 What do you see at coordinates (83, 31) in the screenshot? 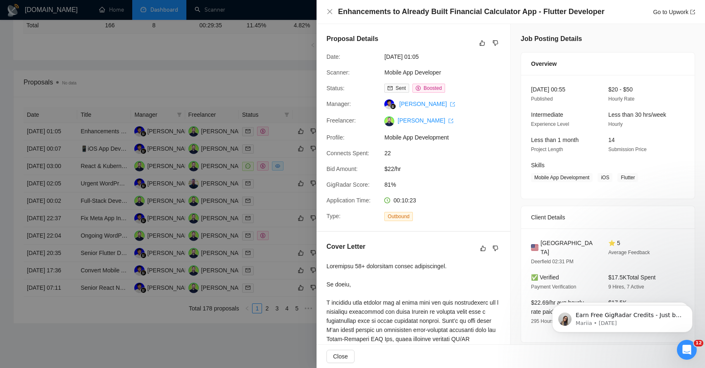
I see `div: message notification from Mariia, 2d ago. Earn Free GigRadar Credits - Just by Sharing Your Story...` at bounding box center [83, 31].